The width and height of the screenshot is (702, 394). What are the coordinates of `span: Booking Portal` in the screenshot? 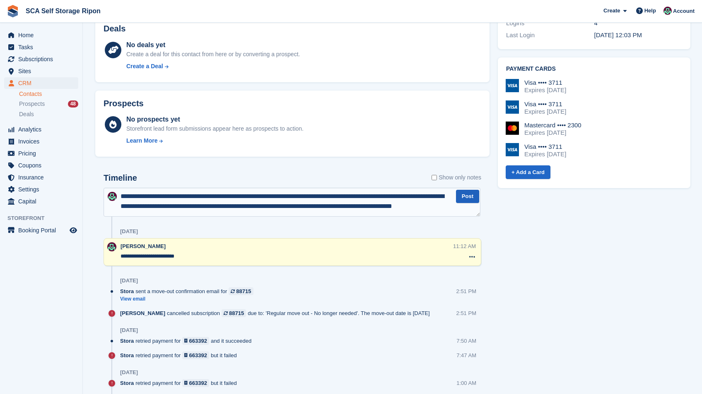 It's located at (43, 231).